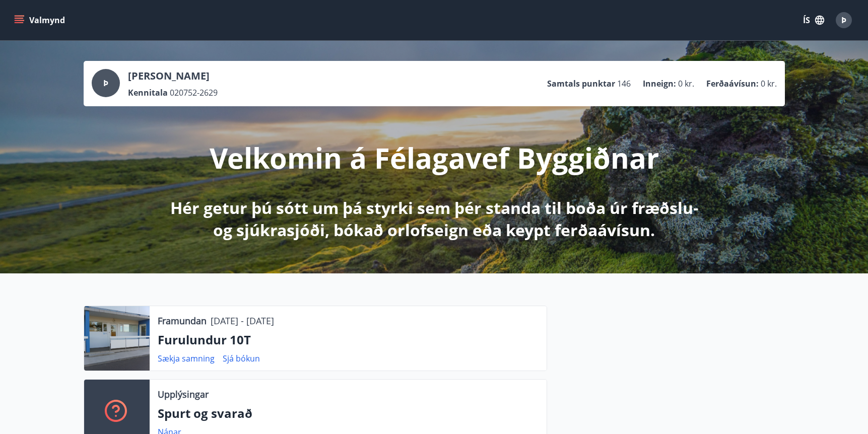 Image resolution: width=868 pixels, height=434 pixels. I want to click on button: menu, so click(41, 20).